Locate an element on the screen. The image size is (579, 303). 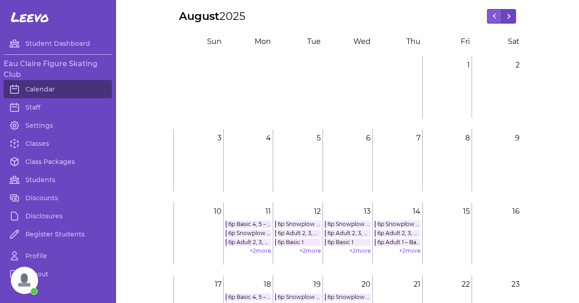
p: 4 is located at coordinates (248, 138).